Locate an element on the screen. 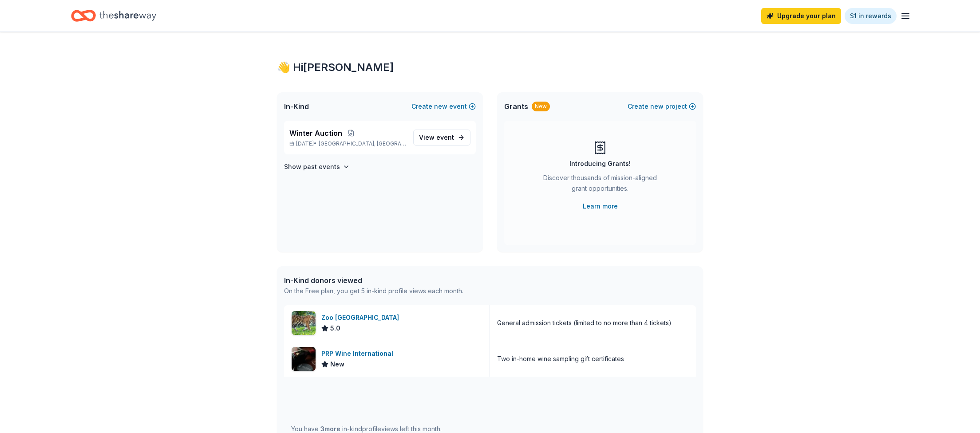  div: New is located at coordinates (540, 106).